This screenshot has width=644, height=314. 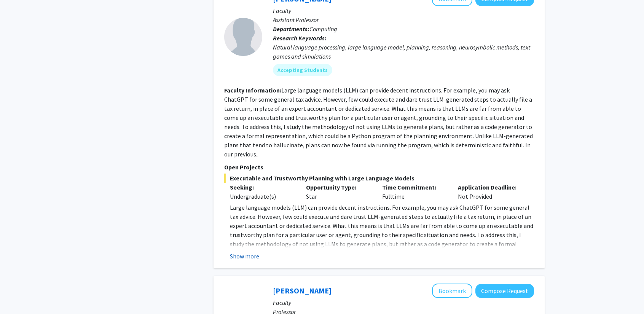 What do you see at coordinates (414, 187) in the screenshot?
I see `p: Time Commitment:` at bounding box center [414, 187].